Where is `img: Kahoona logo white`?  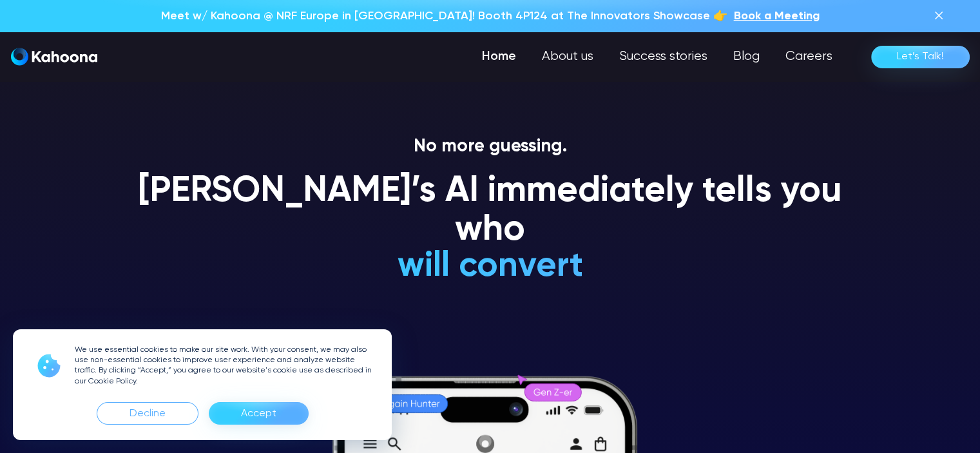
img: Kahoona logo white is located at coordinates (54, 57).